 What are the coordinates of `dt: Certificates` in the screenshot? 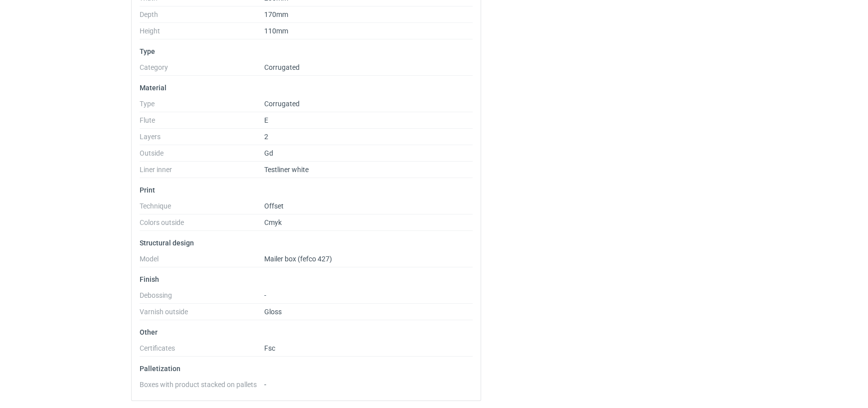 It's located at (202, 350).